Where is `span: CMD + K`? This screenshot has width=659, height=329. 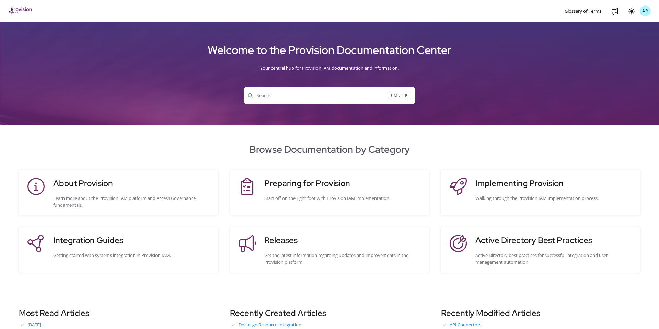
span: CMD + K is located at coordinates (399, 95).